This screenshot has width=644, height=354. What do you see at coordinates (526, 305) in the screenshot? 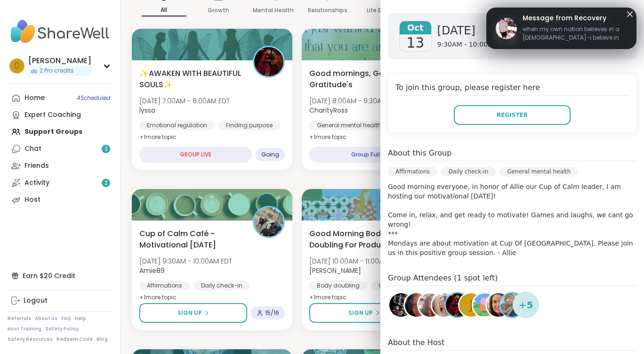
I see `span: + 5` at bounding box center [526, 305].